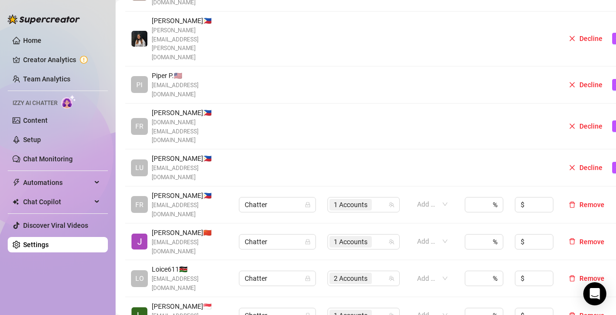 The image size is (616, 315). I want to click on a: Content, so click(35, 120).